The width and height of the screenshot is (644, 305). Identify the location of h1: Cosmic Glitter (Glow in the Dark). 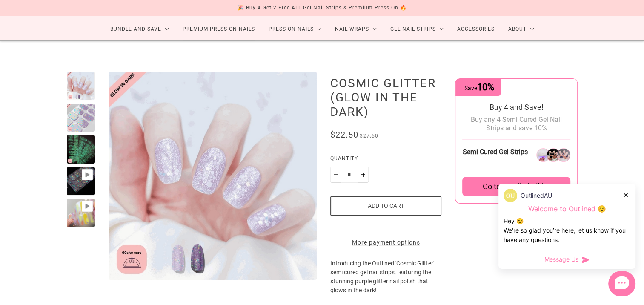
(386, 97).